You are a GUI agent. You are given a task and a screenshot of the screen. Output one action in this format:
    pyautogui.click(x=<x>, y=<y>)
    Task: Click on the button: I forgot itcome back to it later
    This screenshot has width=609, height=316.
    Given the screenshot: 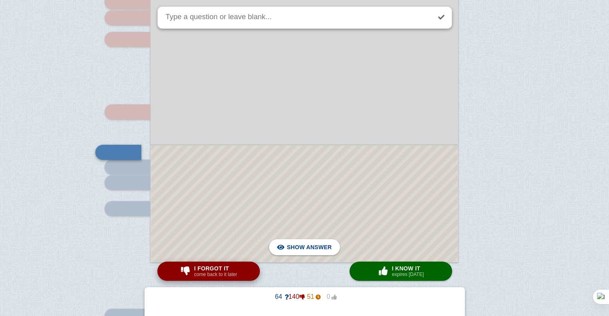 What is the action you would take?
    pyautogui.click(x=209, y=272)
    